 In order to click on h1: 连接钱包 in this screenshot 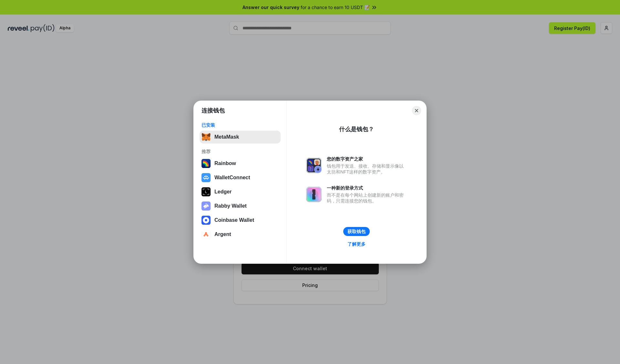, I will do `click(213, 110)`.